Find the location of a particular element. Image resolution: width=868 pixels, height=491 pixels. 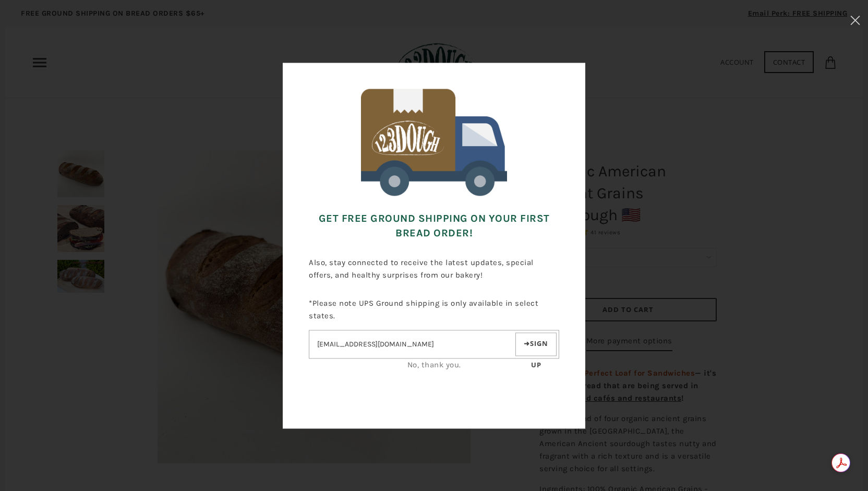

img: 123Dough Bakery Free Shipping for First Time Customers is located at coordinates (434, 142).